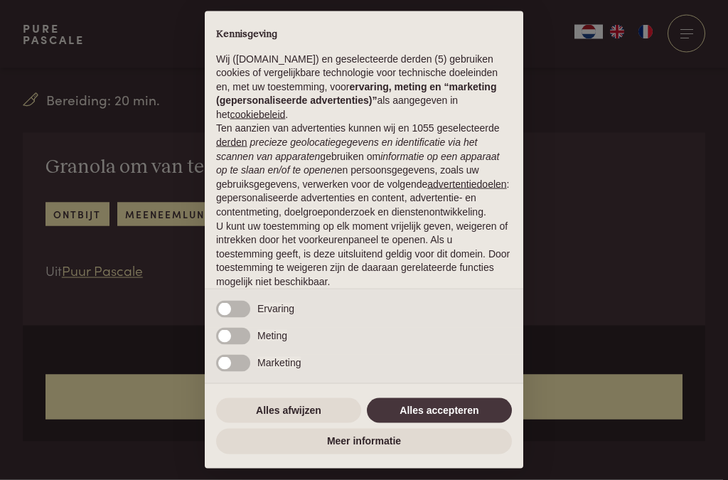 Image resolution: width=728 pixels, height=480 pixels. What do you see at coordinates (279, 363) in the screenshot?
I see `span: Marketing` at bounding box center [279, 363].